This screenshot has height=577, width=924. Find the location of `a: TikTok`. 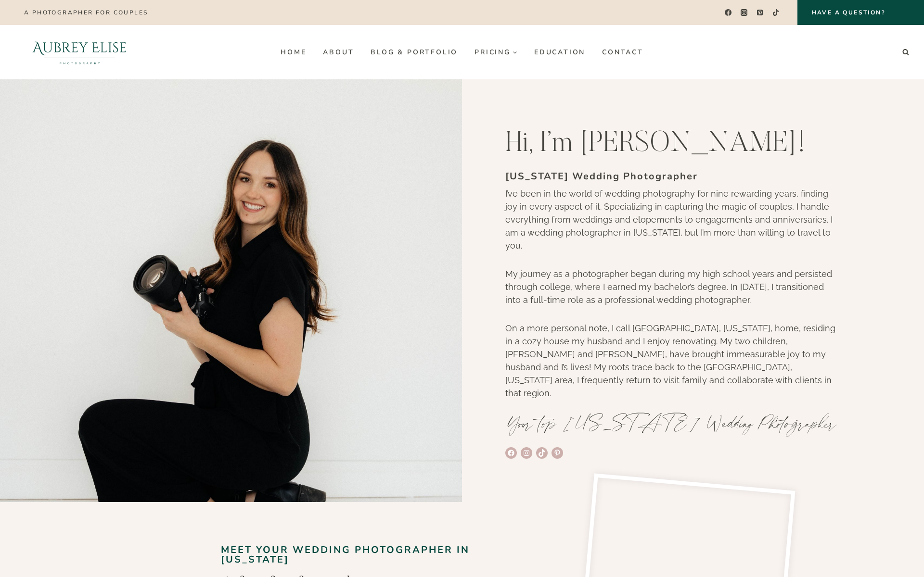

a: TikTok is located at coordinates (776, 13).